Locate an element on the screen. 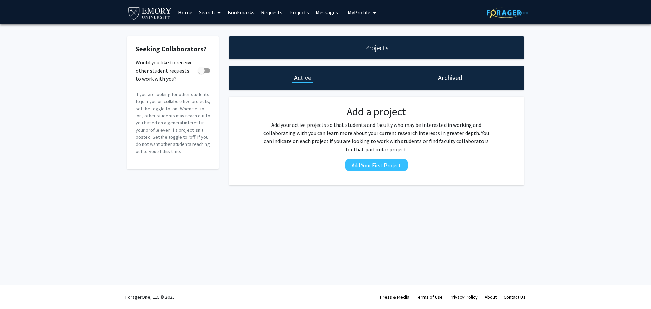 Image resolution: width=651 pixels, height=309 pixels. div: ForagerOne, LLC © 2025 is located at coordinates (150, 297).